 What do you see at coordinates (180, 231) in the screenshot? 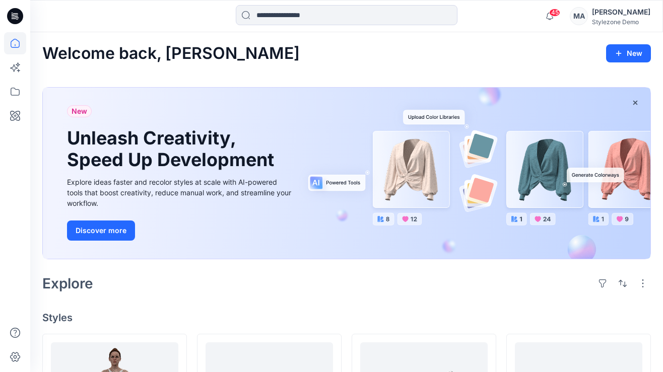
I see `a: Discover more` at bounding box center [180, 231].